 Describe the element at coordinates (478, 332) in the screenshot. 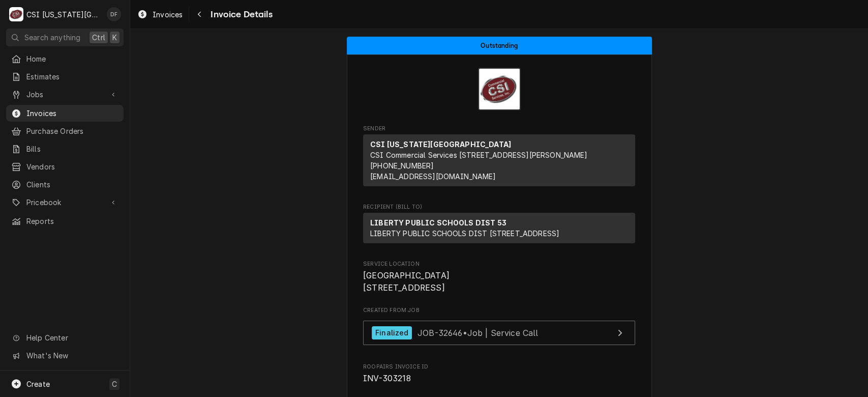

I see `span: JOB-32646 • Job | Service Call` at that location.